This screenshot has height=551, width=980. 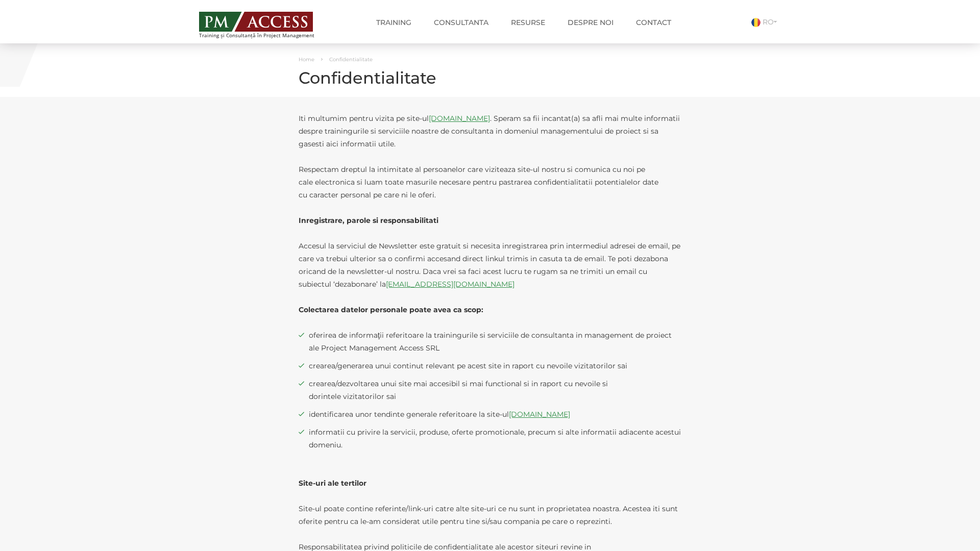 What do you see at coordinates (461, 22) in the screenshot?
I see `a: Consultanta` at bounding box center [461, 22].